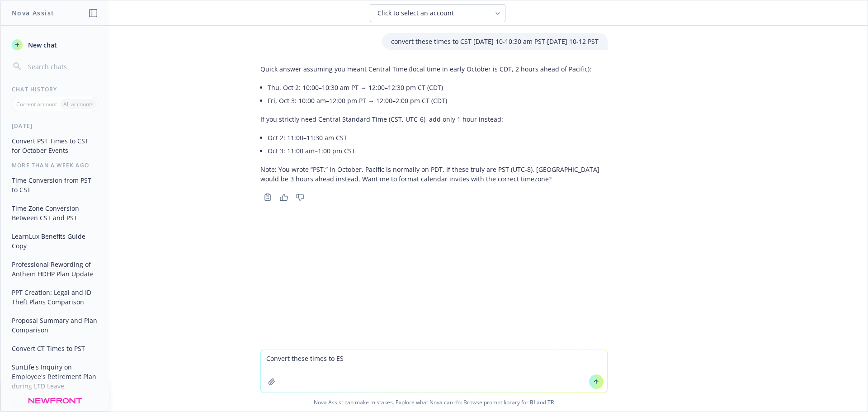 The width and height of the screenshot is (868, 412). What do you see at coordinates (62, 67) in the screenshot?
I see `input: Search chats` at bounding box center [62, 67].